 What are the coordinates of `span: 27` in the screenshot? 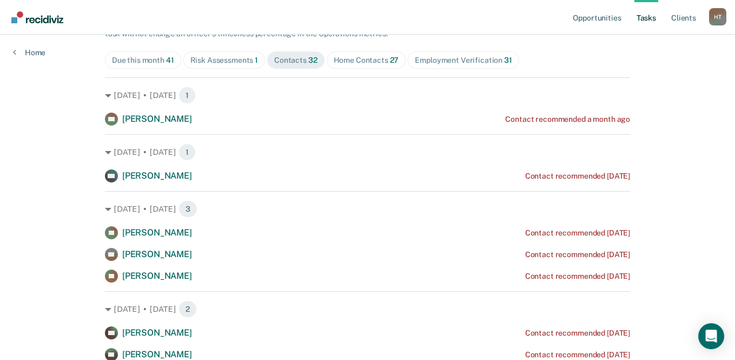 It's located at (394, 60).